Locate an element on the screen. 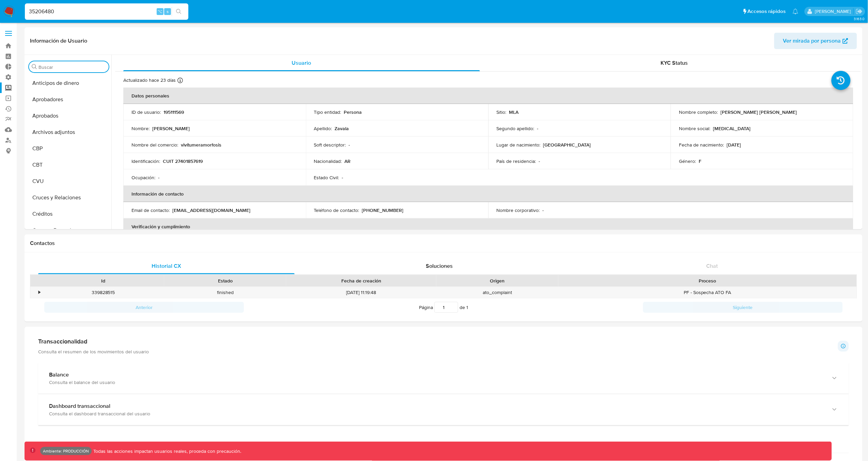 This screenshot has height=461, width=868. p: Fecha de nacimiento : is located at coordinates (701, 145).